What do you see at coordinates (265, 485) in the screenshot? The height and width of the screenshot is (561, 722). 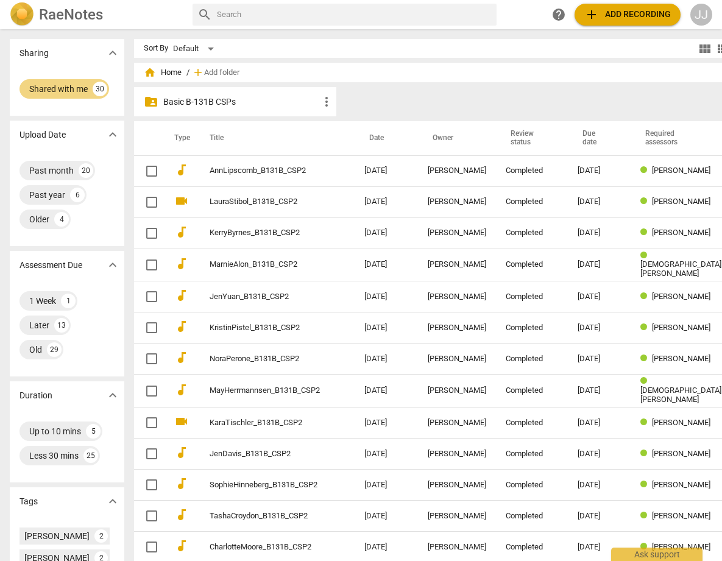 I see `a: SophieHinneberg_B131B_CSP2` at bounding box center [265, 485].